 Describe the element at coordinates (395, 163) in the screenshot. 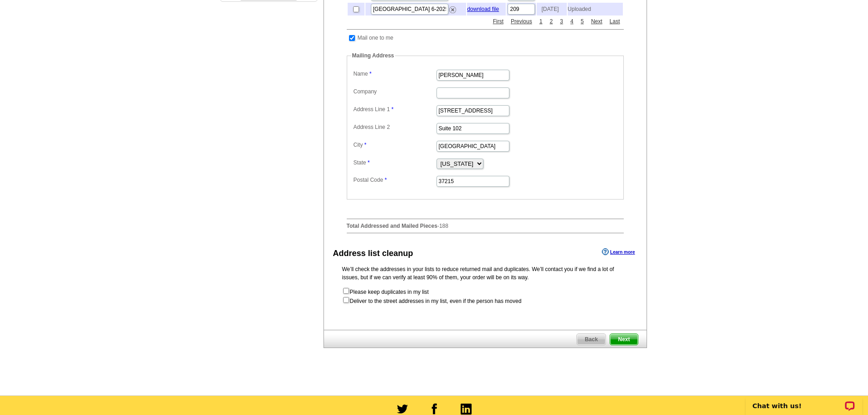

I see `label: State` at that location.